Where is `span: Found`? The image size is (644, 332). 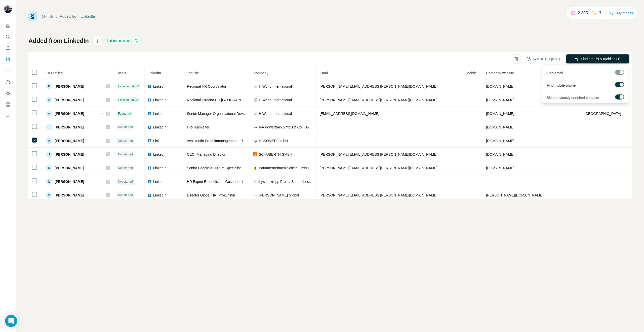
span: Found is located at coordinates (122, 114).